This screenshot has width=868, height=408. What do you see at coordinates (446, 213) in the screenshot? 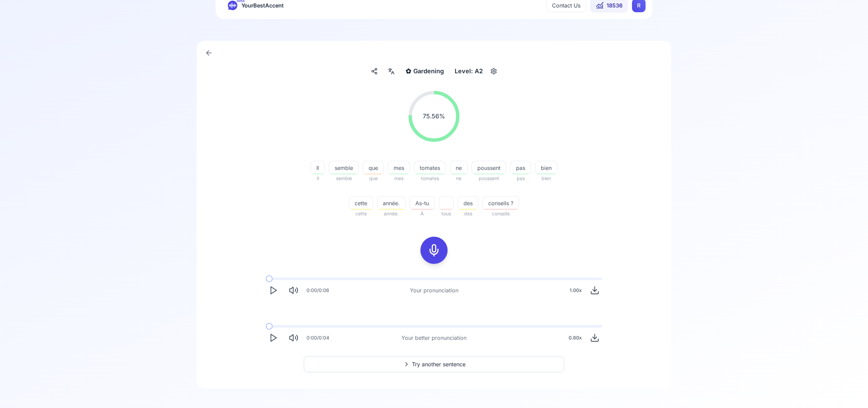
I see `span: tous` at bounding box center [446, 213].